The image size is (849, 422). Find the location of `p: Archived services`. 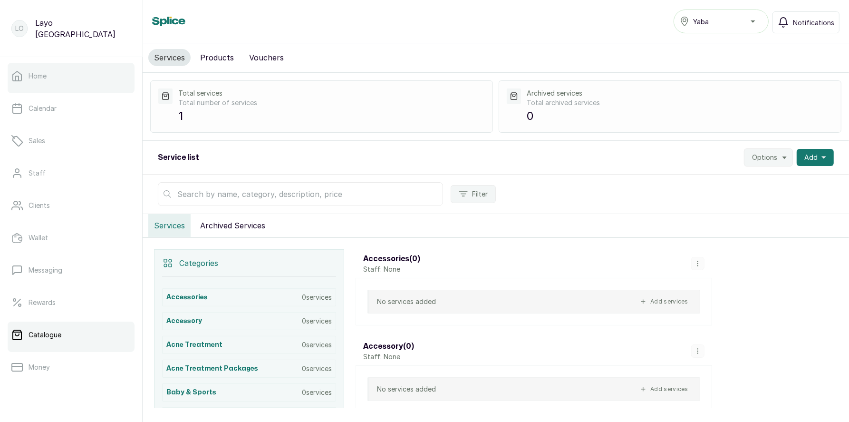

p: Archived services is located at coordinates (680, 93).